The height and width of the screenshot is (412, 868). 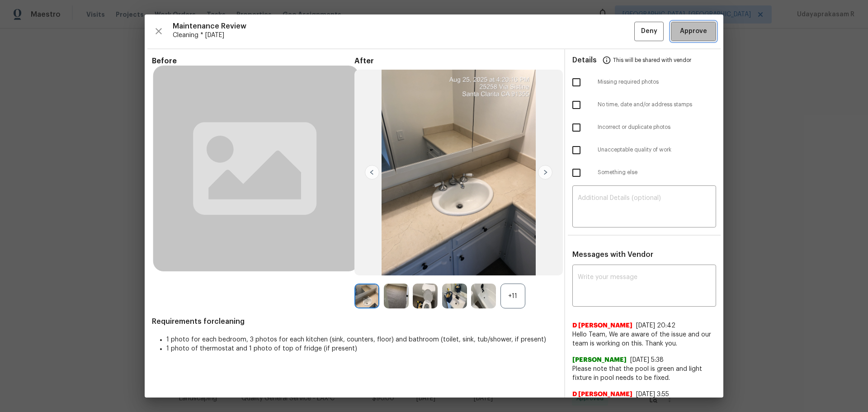 I want to click on div: No time, date and/or address stamps, so click(x=644, y=105).